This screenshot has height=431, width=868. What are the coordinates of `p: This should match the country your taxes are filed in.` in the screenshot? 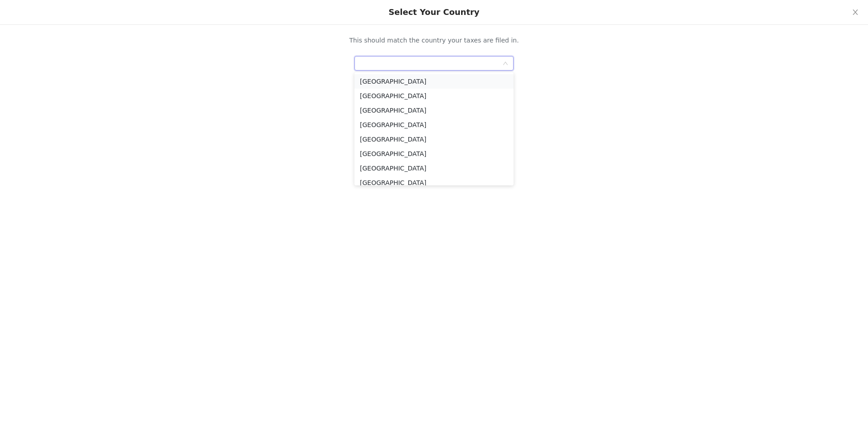 It's located at (434, 40).